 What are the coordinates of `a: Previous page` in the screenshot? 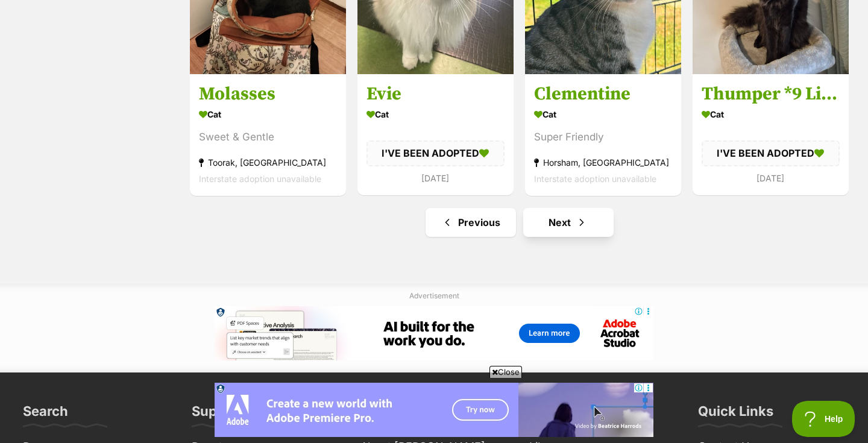 It's located at (471, 223).